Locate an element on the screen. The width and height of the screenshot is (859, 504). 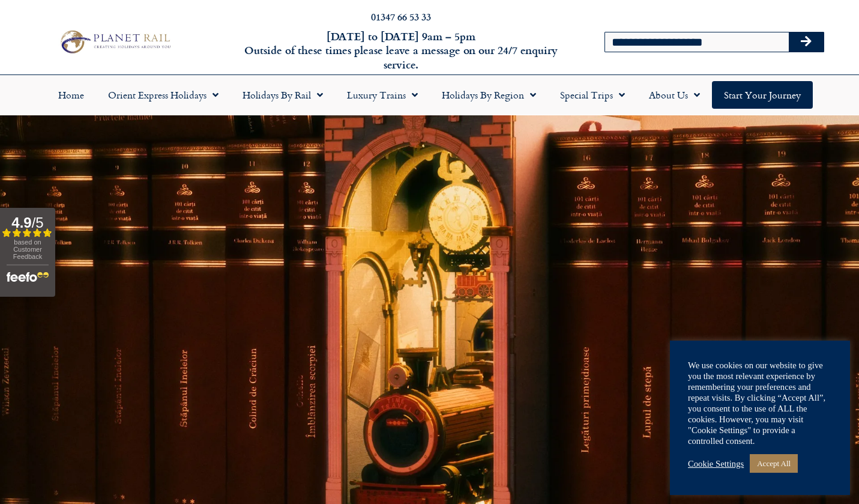
a: Luxury Trains is located at coordinates (382, 95).